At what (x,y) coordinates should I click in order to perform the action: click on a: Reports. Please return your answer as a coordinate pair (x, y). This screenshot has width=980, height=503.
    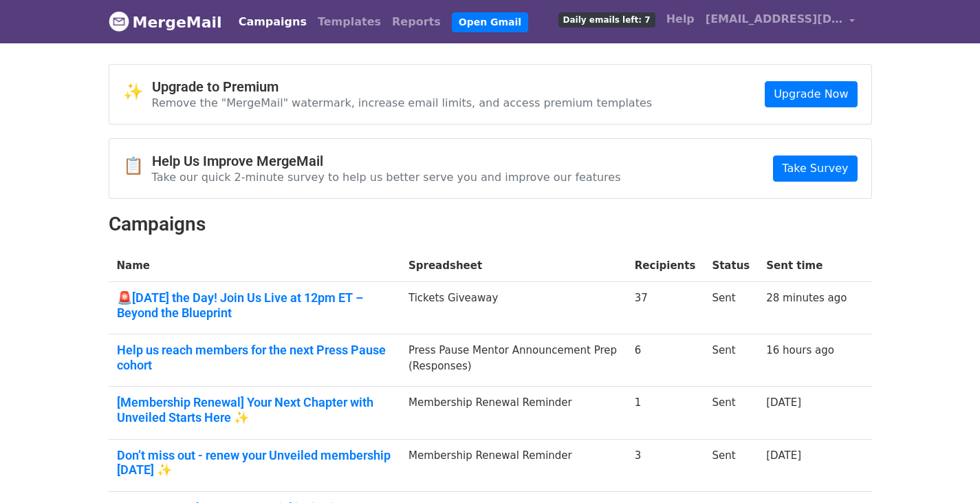
    Looking at the image, I should click on (416, 22).